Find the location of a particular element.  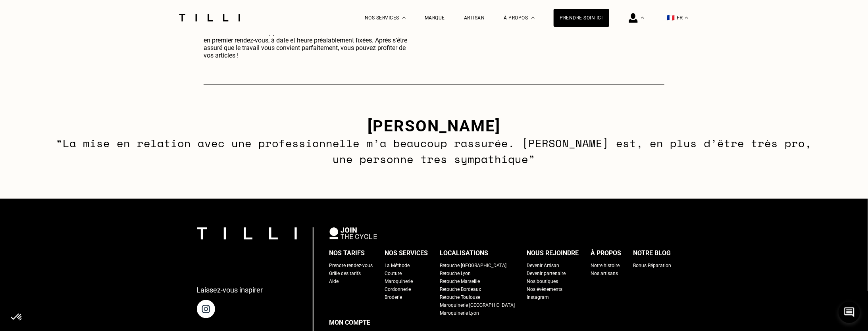

a: Notre histoire is located at coordinates (605, 265).